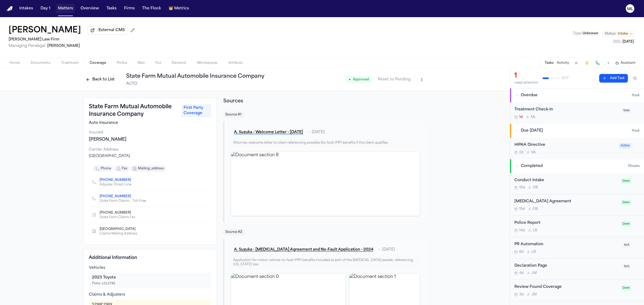 The height and width of the screenshot is (305, 644). What do you see at coordinates (141, 63) in the screenshot?
I see `span: Mail` at bounding box center [141, 63].